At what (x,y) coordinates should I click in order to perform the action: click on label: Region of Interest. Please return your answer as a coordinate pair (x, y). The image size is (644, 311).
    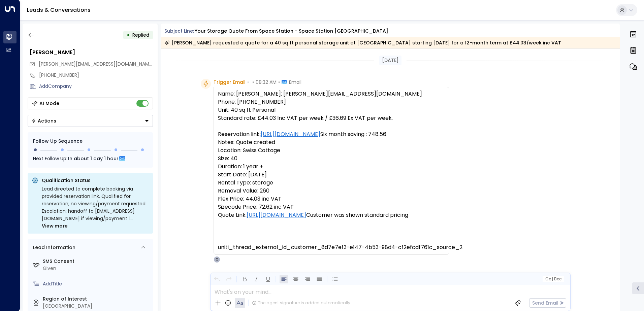
    Looking at the image, I should click on (96, 299).